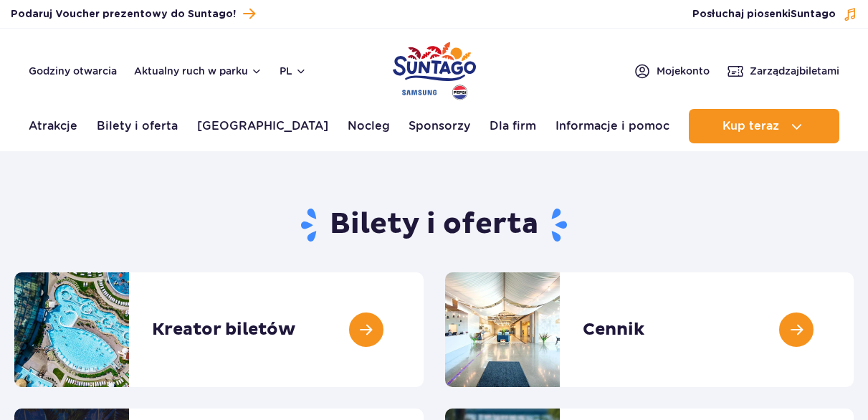  Describe the element at coordinates (132, 14) in the screenshot. I see `a: Podaruj Voucher prezentowy do Suntago!` at that location.